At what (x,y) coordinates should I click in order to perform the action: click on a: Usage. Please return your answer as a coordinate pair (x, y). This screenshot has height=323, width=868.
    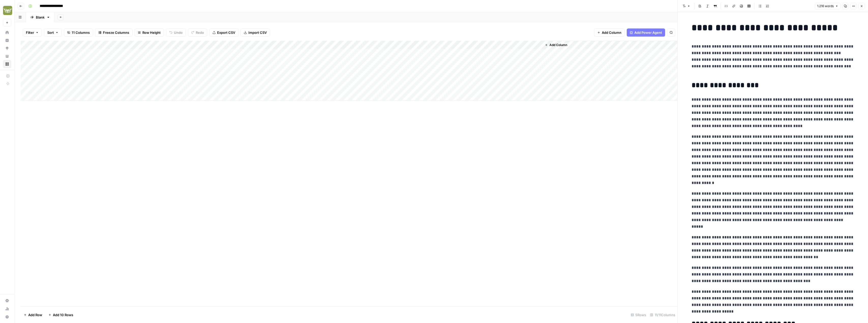
    Looking at the image, I should click on (7, 309).